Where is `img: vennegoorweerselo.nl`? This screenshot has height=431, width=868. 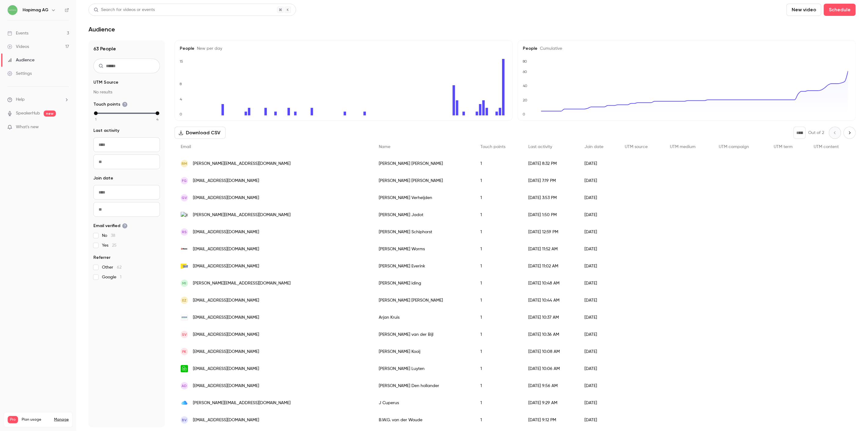
img: vennegoorweerselo.nl is located at coordinates (185, 266).